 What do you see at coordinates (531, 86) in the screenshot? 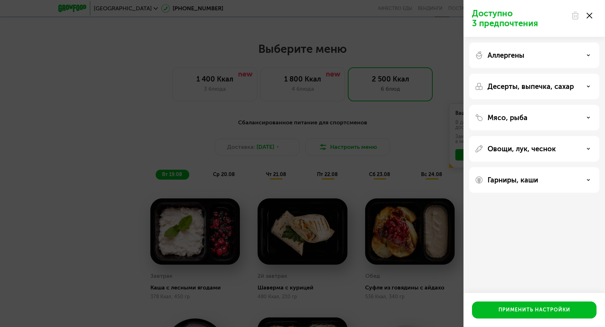
I see `p: Десерты, выпечка, сахар` at bounding box center [531, 86].